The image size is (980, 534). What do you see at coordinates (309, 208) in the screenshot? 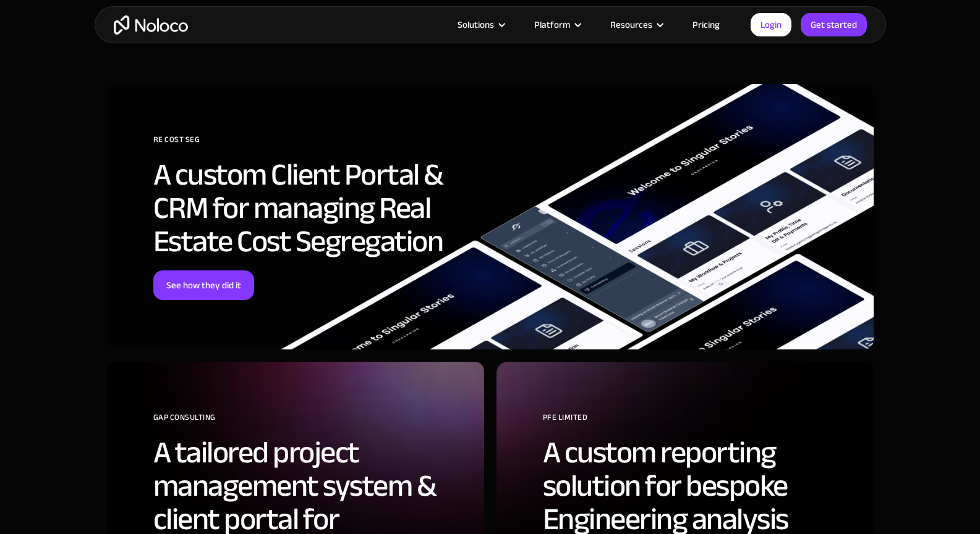
I see `h2: A custom Client Portal & CRM for managing Real Estate Cost Segregation` at bounding box center [309, 208].